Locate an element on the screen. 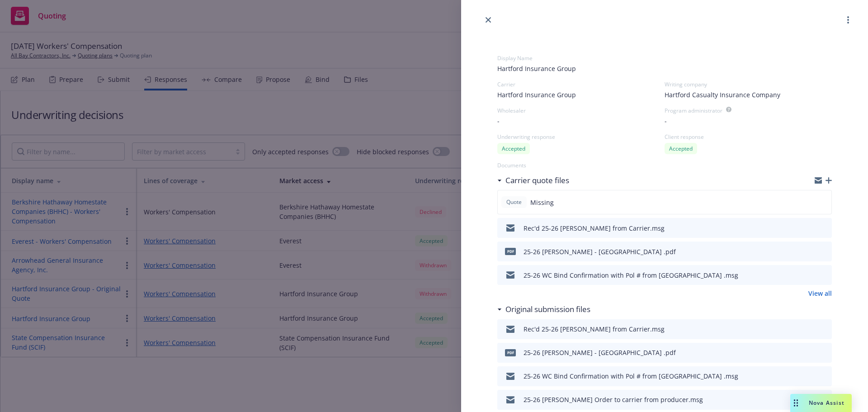 The width and height of the screenshot is (868, 412). h3: Carrier quote files is located at coordinates (537, 180).